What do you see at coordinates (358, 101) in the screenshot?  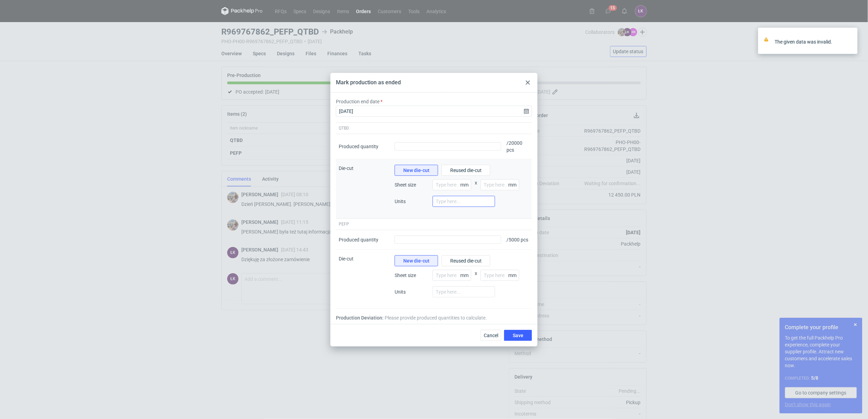 I see `label: Production end date` at bounding box center [358, 101].